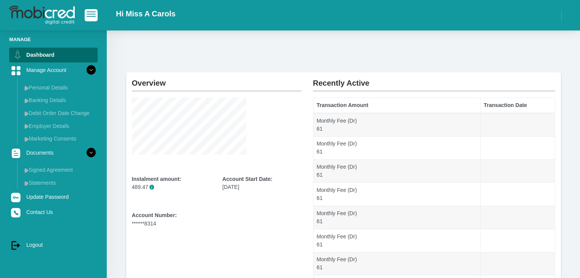 This screenshot has width=580, height=278. What do you see at coordinates (42, 15) in the screenshot?
I see `img: logo-mobicred.svg` at bounding box center [42, 15].